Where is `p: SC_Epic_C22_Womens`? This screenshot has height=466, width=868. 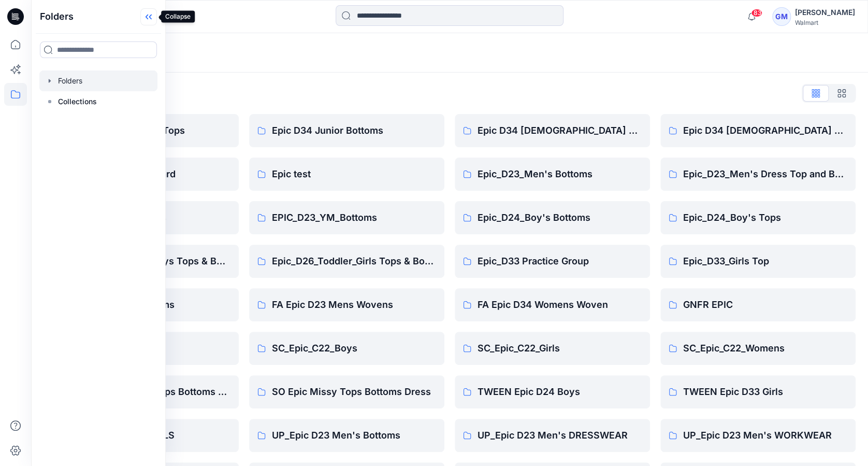
p: SC_Epic_C22_Womens is located at coordinates (765, 348).